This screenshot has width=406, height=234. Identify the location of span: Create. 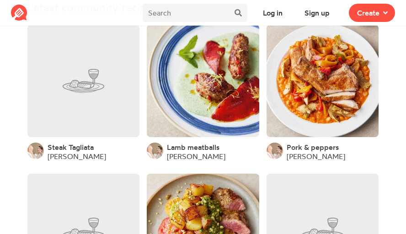
(368, 13).